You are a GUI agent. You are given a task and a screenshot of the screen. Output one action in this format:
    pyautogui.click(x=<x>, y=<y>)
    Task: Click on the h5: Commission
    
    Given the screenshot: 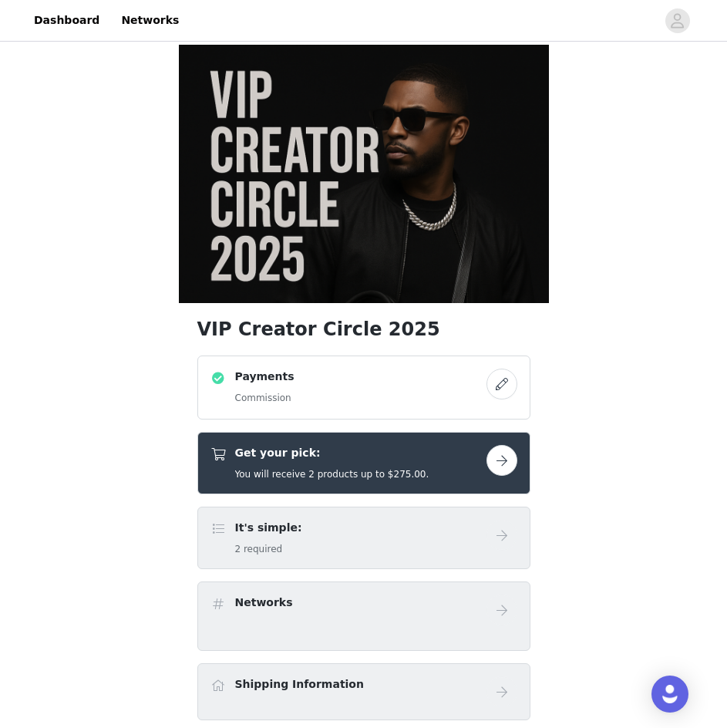 What is the action you would take?
    pyautogui.click(x=264, y=398)
    